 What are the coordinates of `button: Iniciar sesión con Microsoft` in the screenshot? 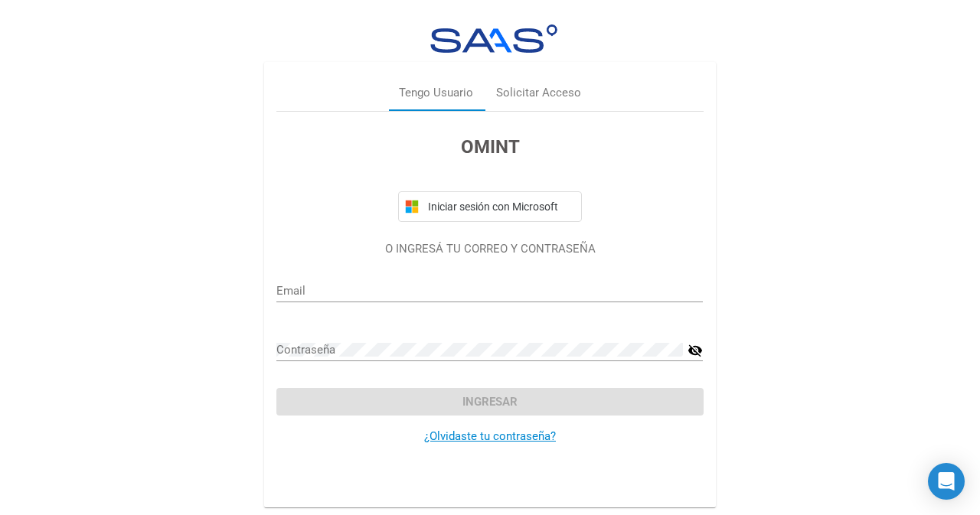 It's located at (490, 207).